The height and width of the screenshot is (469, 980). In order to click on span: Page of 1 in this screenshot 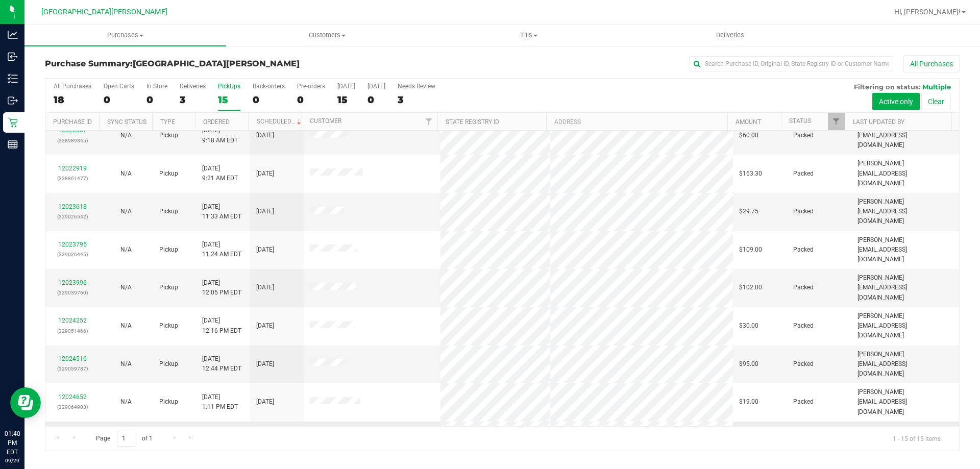, I will do `click(124, 439)`.